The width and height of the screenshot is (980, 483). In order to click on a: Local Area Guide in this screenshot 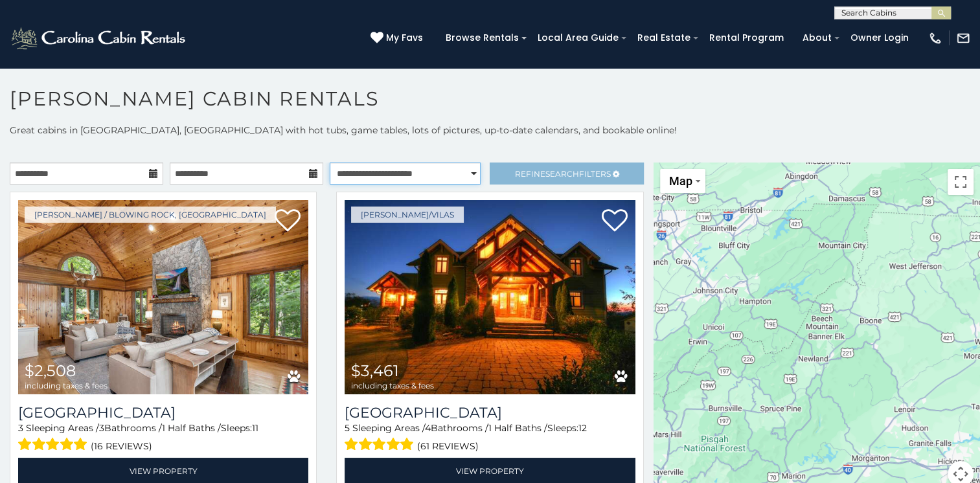, I will do `click(578, 38)`.